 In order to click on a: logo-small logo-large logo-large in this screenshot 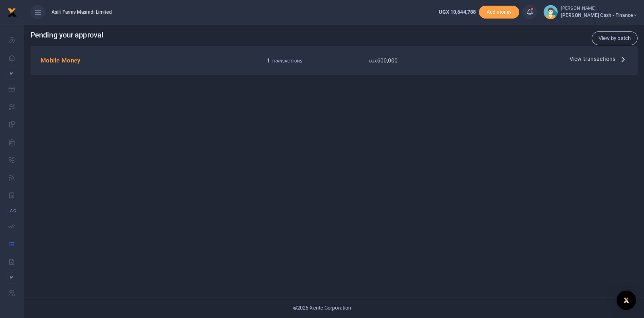, I will do `click(12, 12)`.